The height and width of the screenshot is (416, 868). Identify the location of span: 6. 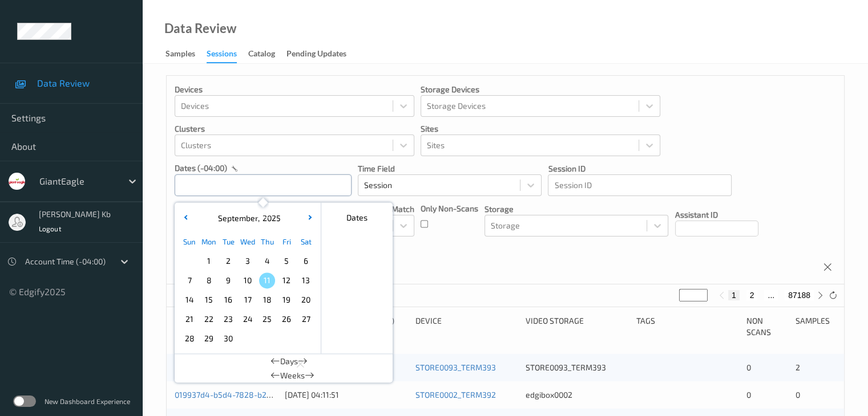
(306, 261).